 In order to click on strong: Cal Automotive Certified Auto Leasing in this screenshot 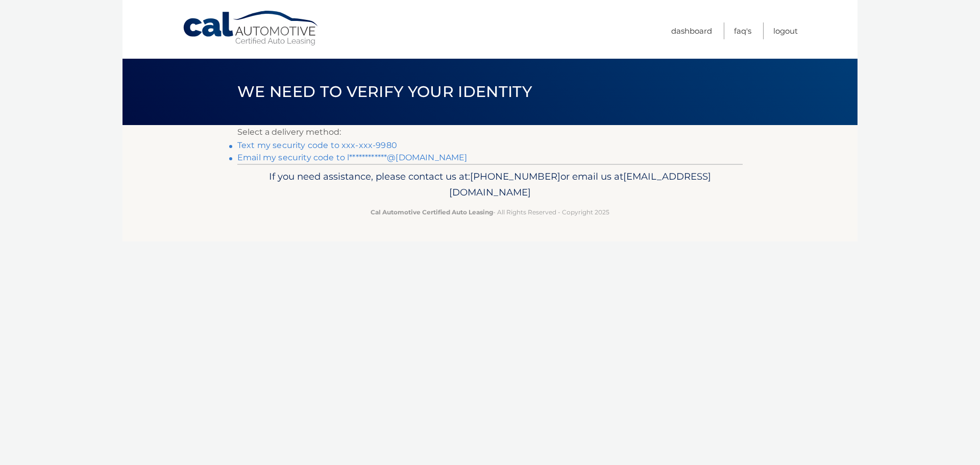, I will do `click(432, 212)`.